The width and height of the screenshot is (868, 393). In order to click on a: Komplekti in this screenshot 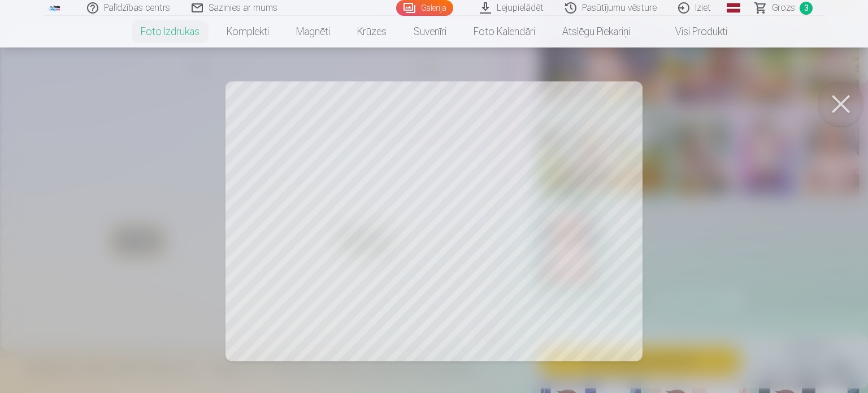, I will do `click(248, 32)`.